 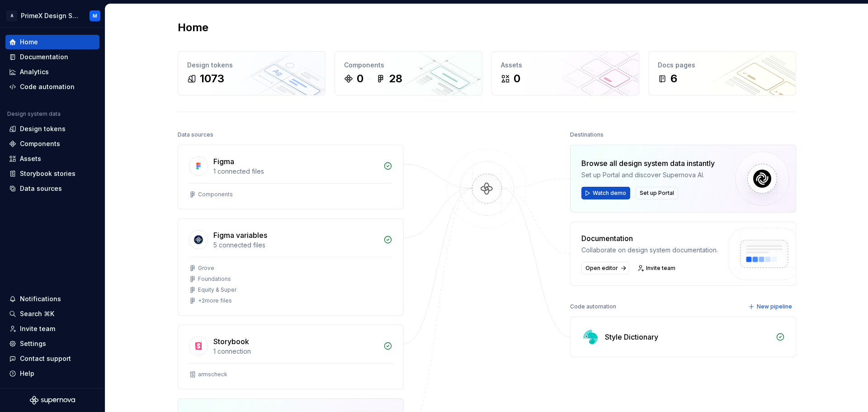 I want to click on div: Set up Portal and discover Supernova AI., so click(x=648, y=175).